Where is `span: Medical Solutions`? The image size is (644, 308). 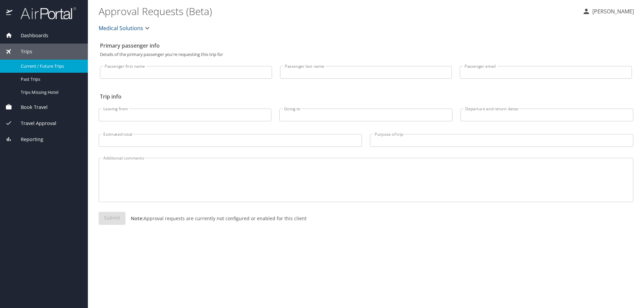
span: Medical Solutions is located at coordinates (121, 28).